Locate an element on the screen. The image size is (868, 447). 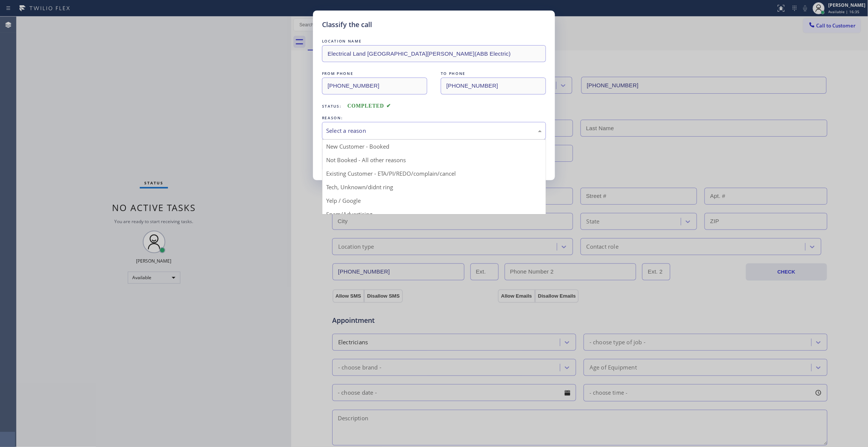
div: Yelp / Google is located at coordinates (434, 201).